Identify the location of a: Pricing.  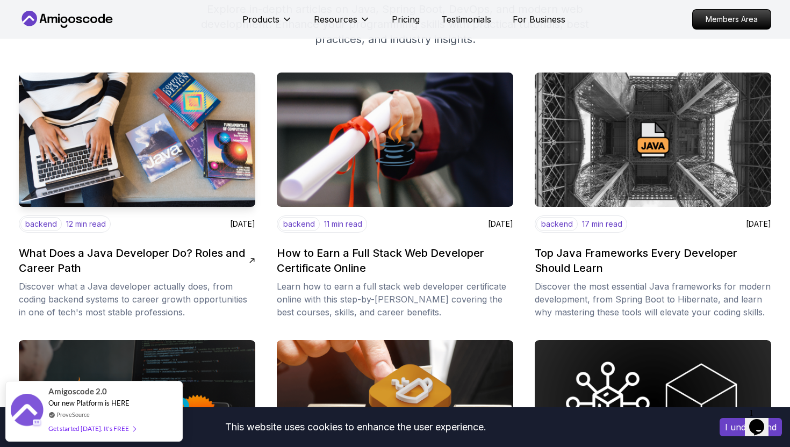
(406, 19).